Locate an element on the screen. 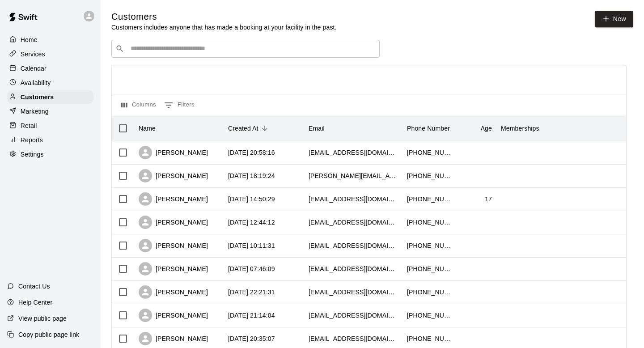 This screenshot has height=348, width=644. p: Contact Us is located at coordinates (34, 286).